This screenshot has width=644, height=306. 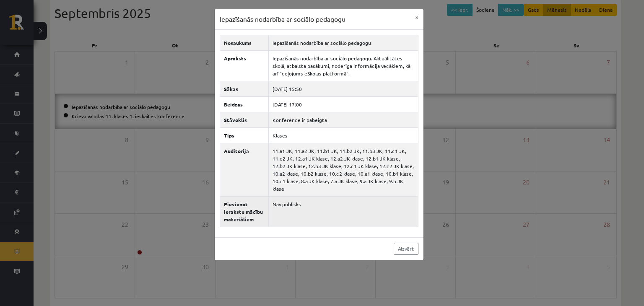 What do you see at coordinates (343, 65) in the screenshot?
I see `td: Iepazīšanās nodarbība ar sociālo pedagogu. Aktuālitātes skolā, atbalsta pasākumi, noderīga inform...` at bounding box center [343, 65].